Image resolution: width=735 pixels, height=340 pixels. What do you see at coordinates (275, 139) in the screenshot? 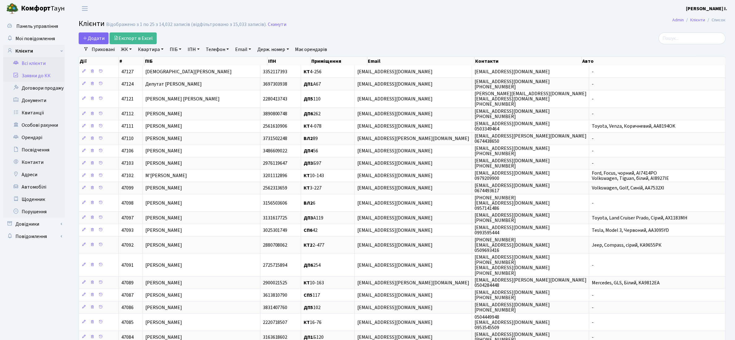
I see `span: 3731502248` at bounding box center [275, 139].